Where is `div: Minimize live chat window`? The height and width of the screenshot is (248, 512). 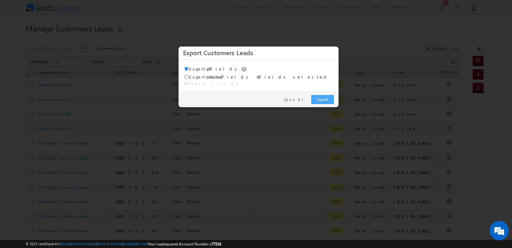 div: Minimize live chat window is located at coordinates (113, 11).